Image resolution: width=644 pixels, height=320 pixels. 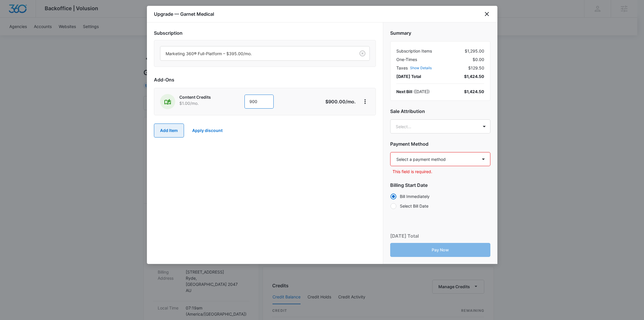 What do you see at coordinates (404, 91) in the screenshot?
I see `span: Next Bill` at bounding box center [404, 91].